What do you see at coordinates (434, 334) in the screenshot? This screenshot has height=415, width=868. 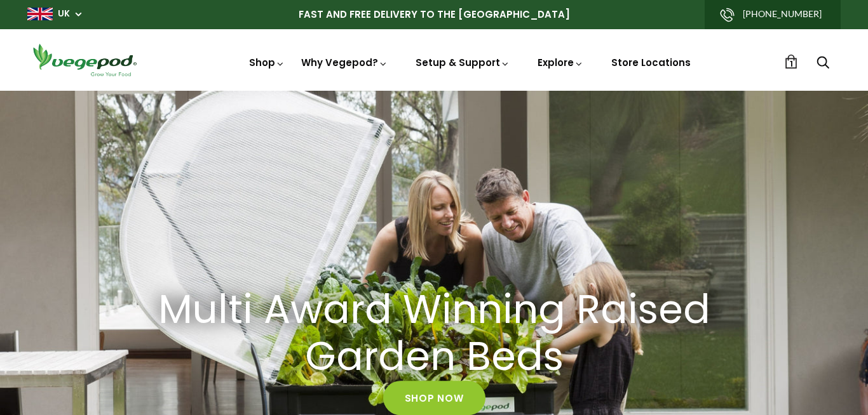 I see `h2: Multi Award Winning Raised Garden Beds` at bounding box center [434, 334].